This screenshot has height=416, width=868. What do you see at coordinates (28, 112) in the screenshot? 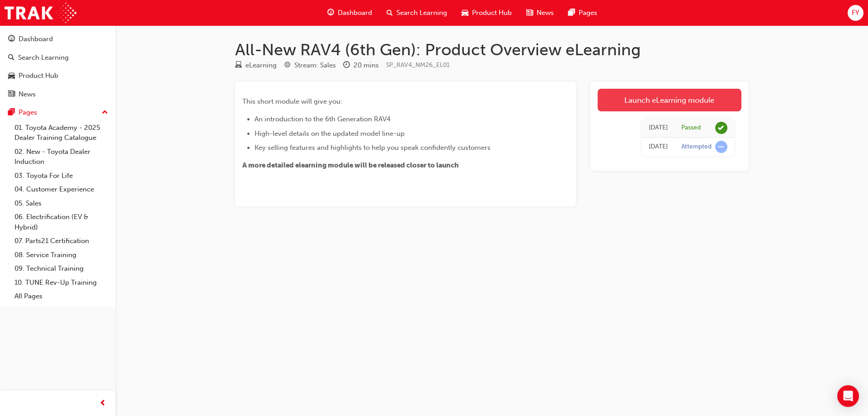
I see `div: Pages` at bounding box center [28, 112].